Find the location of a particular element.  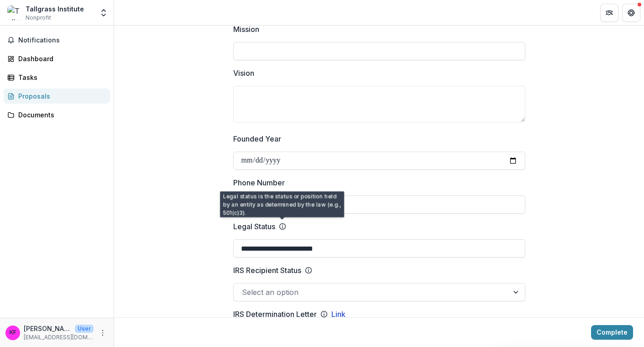

div: Tallgrass Institute is located at coordinates (55, 9).